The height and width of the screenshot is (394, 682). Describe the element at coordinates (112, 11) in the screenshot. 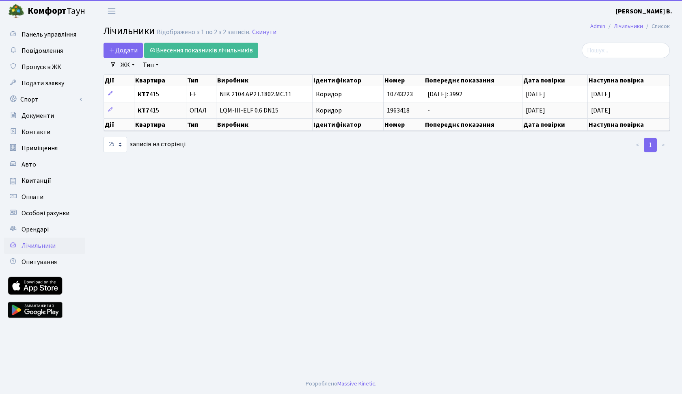

I see `button: Переключити навігацію` at that location.